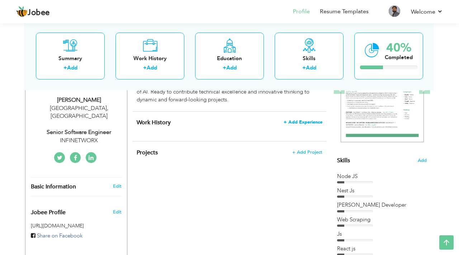 This screenshot has width=459, height=255. I want to click on span: + Add Project, so click(307, 152).